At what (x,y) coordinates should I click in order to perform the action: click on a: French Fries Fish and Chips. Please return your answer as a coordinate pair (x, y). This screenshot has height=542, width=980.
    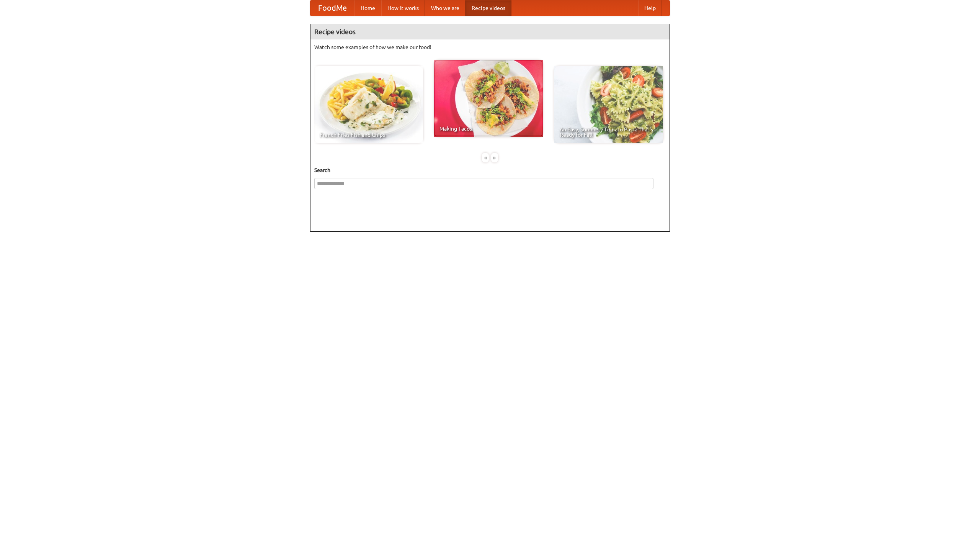
    Looking at the image, I should click on (369, 104).